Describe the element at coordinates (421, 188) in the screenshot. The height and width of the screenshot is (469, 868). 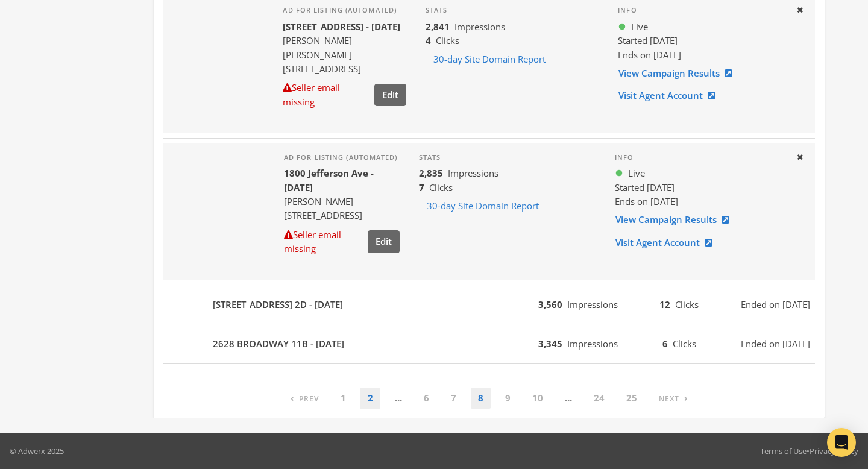
I see `b: 7` at that location.